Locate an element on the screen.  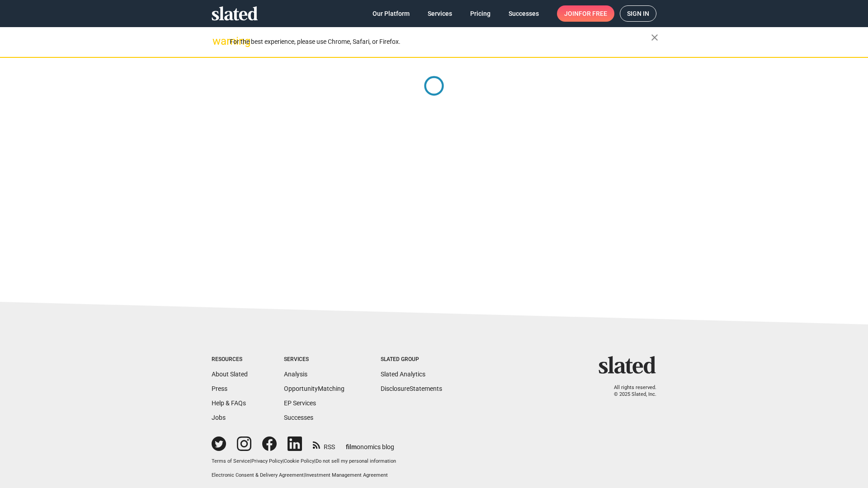
a: Jobs is located at coordinates (219, 417).